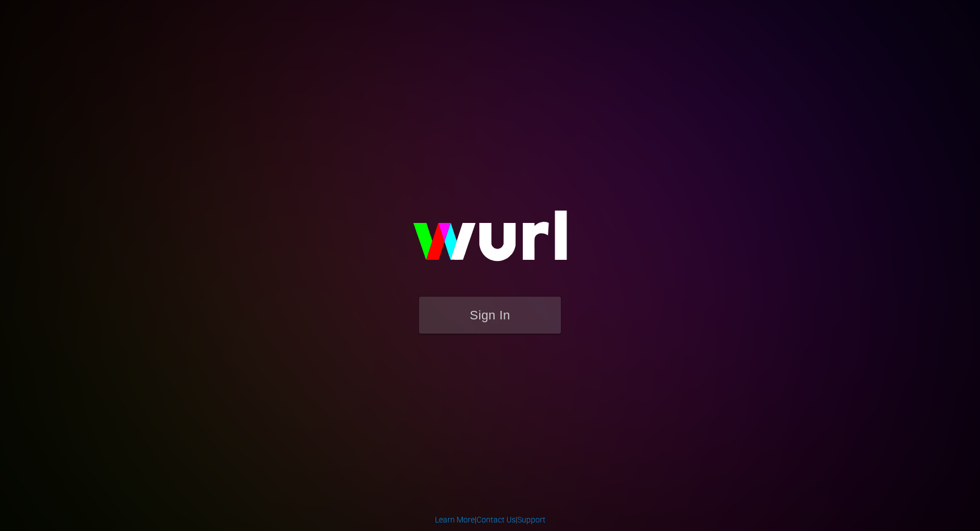  Describe the element at coordinates (490, 242) in the screenshot. I see `img: wurl-logo-on-black-223613ac3d8ba8fe6dc639794a292ebdb59501304c7dfd60c99c58986ef67473.svg` at that location.